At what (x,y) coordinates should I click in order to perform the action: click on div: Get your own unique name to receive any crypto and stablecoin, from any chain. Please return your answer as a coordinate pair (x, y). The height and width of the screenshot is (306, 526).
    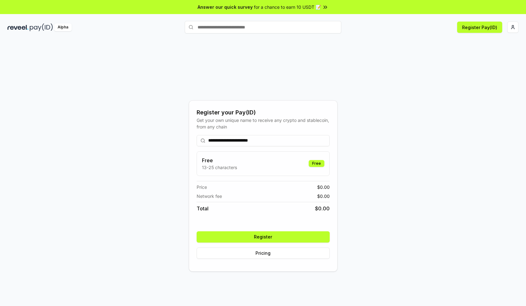
    Looking at the image, I should click on (263, 124).